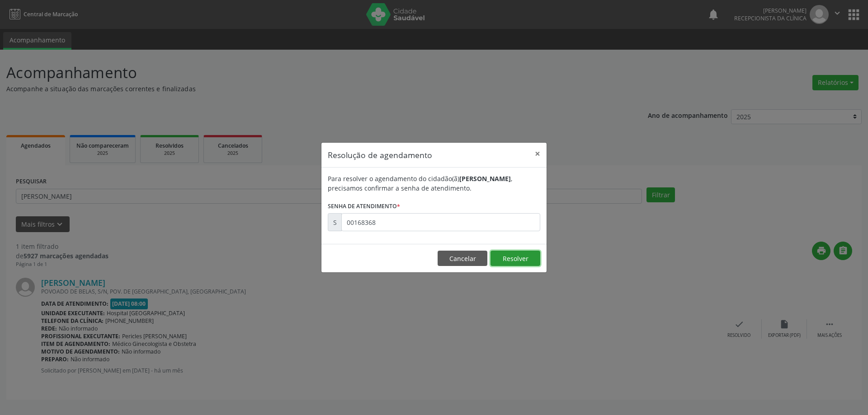 The height and width of the screenshot is (415, 868). Describe the element at coordinates (434, 183) in the screenshot. I see `div: Para resolver o agendamento do cidadão(ã) , precisamos confirmar a senha de atendimento.` at that location.